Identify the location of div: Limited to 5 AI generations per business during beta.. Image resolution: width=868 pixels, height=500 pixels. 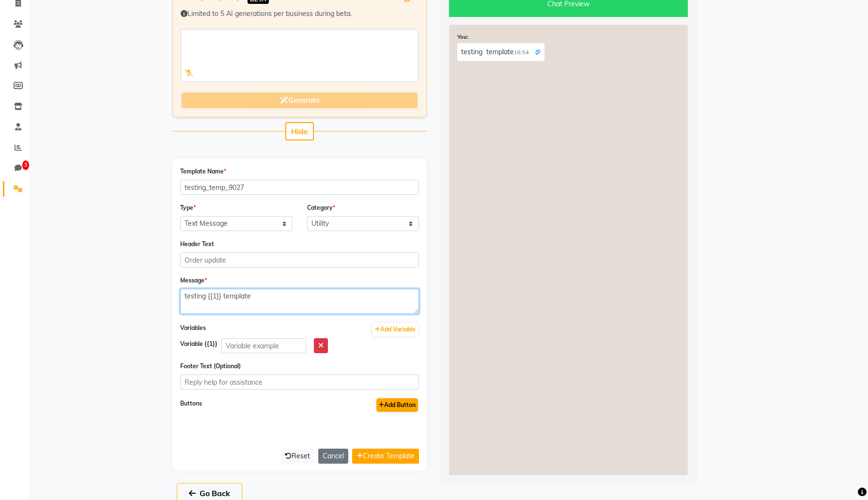
(299, 13).